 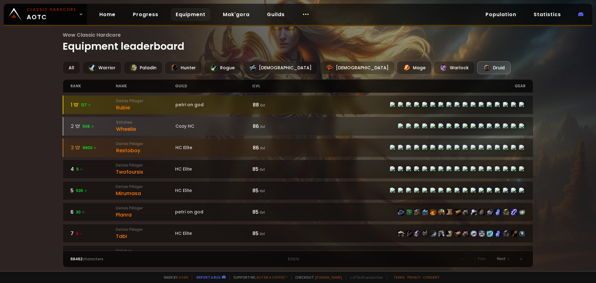 I want to click on img: item-16902, so click(x=417, y=212).